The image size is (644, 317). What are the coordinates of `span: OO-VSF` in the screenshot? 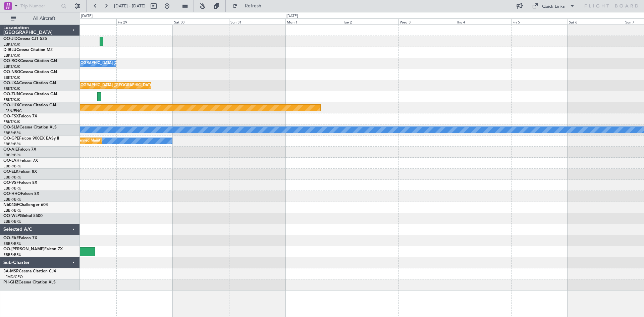 It's located at (11, 183).